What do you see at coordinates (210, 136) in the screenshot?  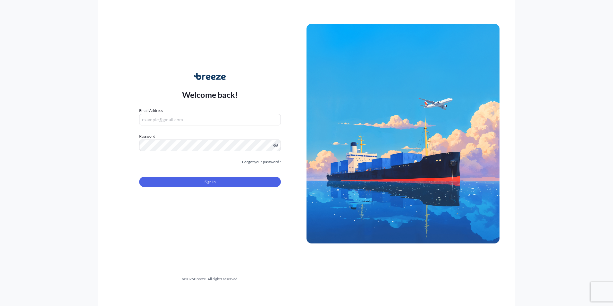 I see `label: Password` at bounding box center [210, 136].